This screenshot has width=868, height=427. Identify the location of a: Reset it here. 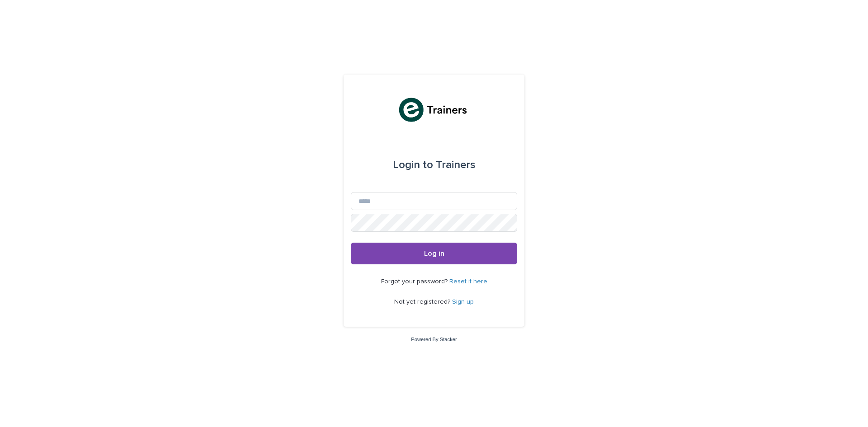
(468, 281).